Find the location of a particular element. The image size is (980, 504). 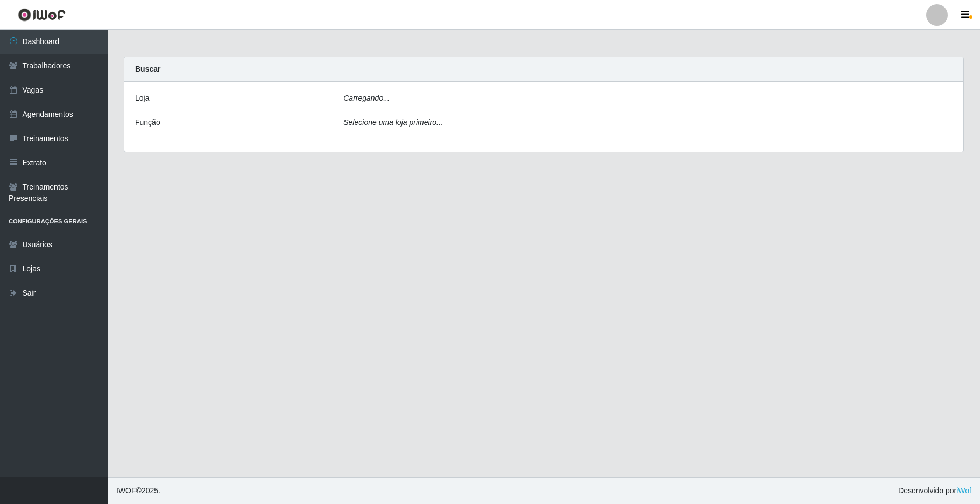

strong: Buscar is located at coordinates (148, 69).